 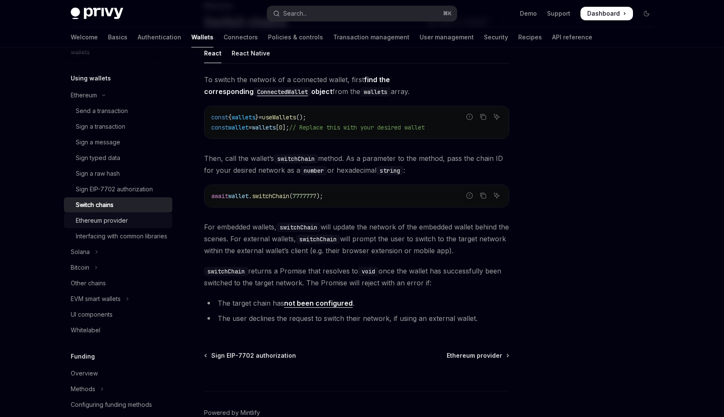 I want to click on div: Overview, so click(x=84, y=374).